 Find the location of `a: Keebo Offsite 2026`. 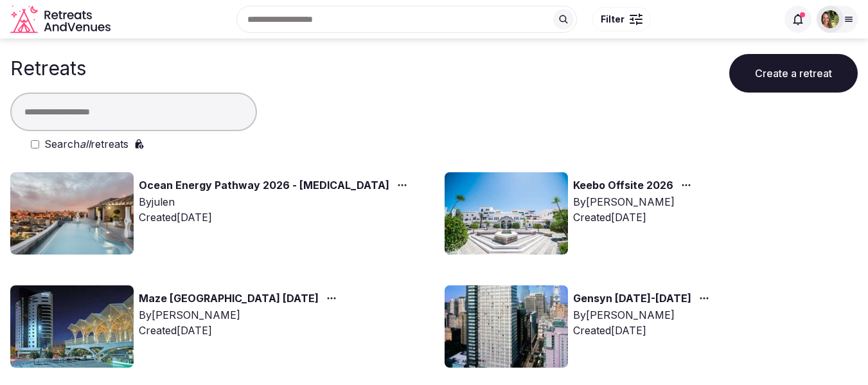

a: Keebo Offsite 2026 is located at coordinates (623, 186).